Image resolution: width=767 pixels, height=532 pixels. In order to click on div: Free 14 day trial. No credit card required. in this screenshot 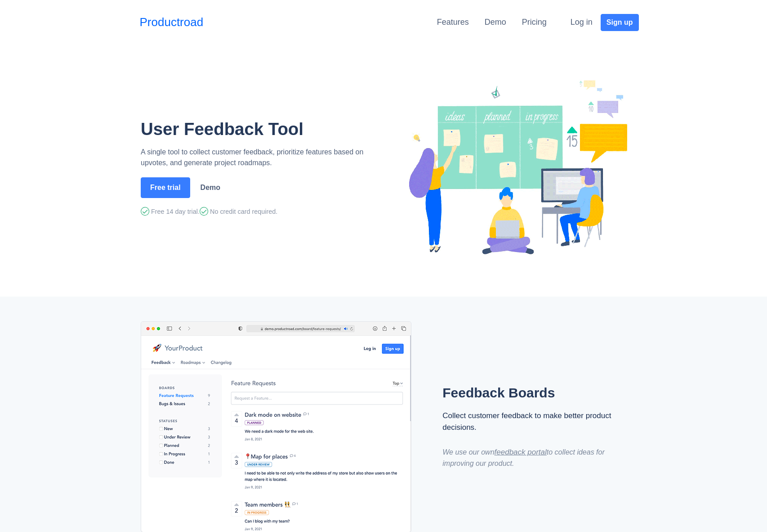, I will do `click(261, 211)`.